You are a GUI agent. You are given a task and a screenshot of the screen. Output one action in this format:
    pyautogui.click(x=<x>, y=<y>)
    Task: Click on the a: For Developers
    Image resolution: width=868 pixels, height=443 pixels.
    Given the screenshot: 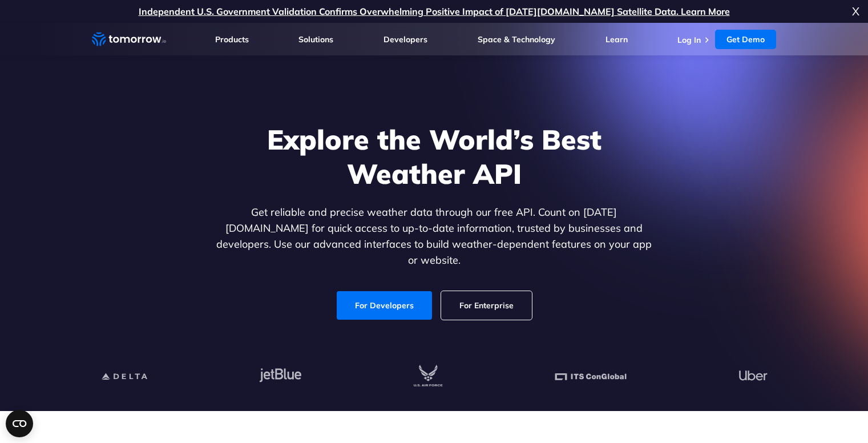 What is the action you would take?
    pyautogui.click(x=384, y=305)
    